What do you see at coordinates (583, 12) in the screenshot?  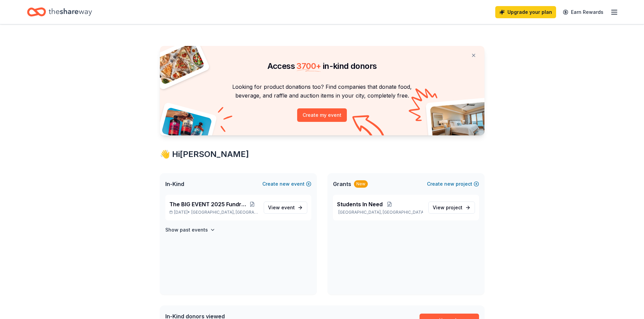 I see `a: Earn Rewards` at bounding box center [583, 12].